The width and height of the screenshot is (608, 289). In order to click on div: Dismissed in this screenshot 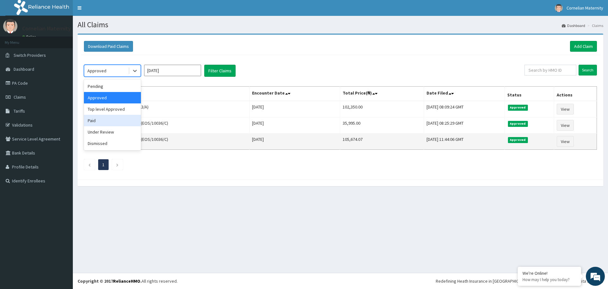, I will do `click(112, 143)`.